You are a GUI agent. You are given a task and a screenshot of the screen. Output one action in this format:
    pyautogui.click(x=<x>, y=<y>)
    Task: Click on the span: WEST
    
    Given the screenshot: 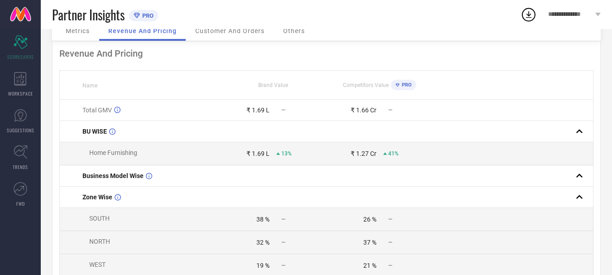 What is the action you would take?
    pyautogui.click(x=97, y=264)
    